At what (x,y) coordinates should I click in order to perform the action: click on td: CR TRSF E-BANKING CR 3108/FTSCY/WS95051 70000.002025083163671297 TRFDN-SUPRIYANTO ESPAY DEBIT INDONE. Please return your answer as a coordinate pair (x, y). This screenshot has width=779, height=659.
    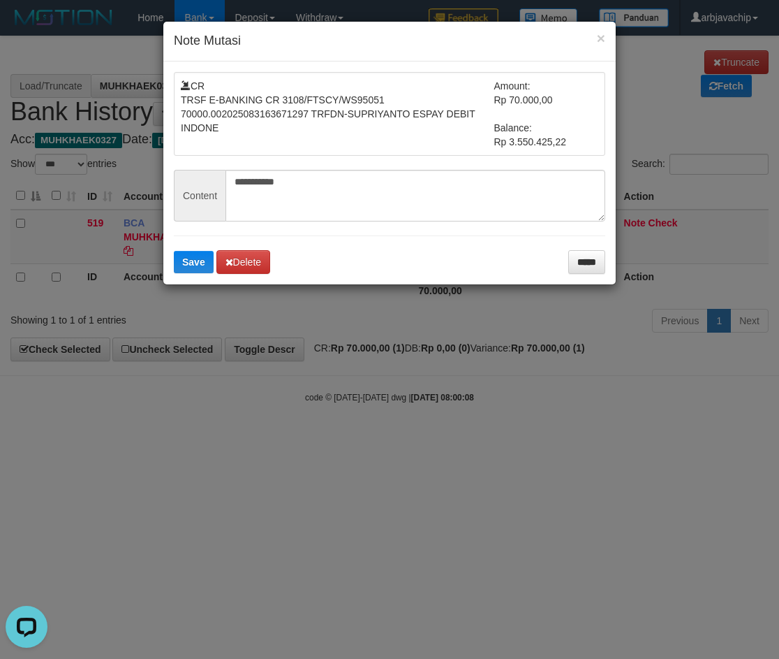
    Looking at the image, I should click on (337, 114).